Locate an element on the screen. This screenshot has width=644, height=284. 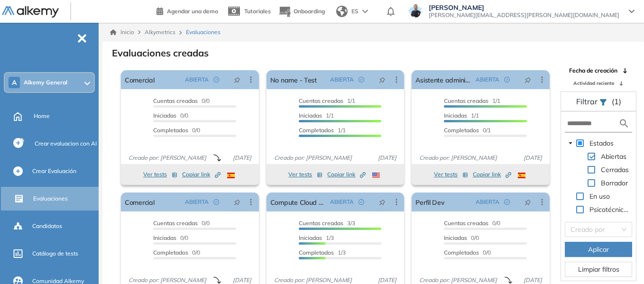
img: Logo is located at coordinates (30, 12).